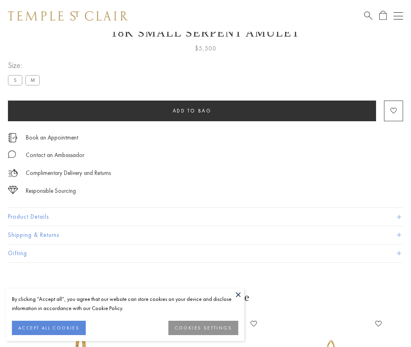 This screenshot has width=411, height=347. I want to click on div: Responsible Sourcing, so click(51, 191).